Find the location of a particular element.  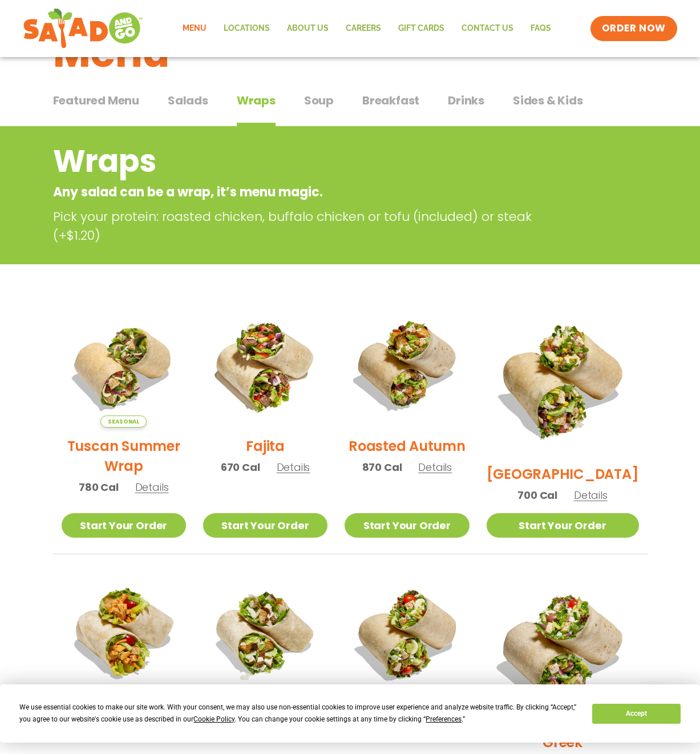

a: ORDER NOW is located at coordinates (634, 28).